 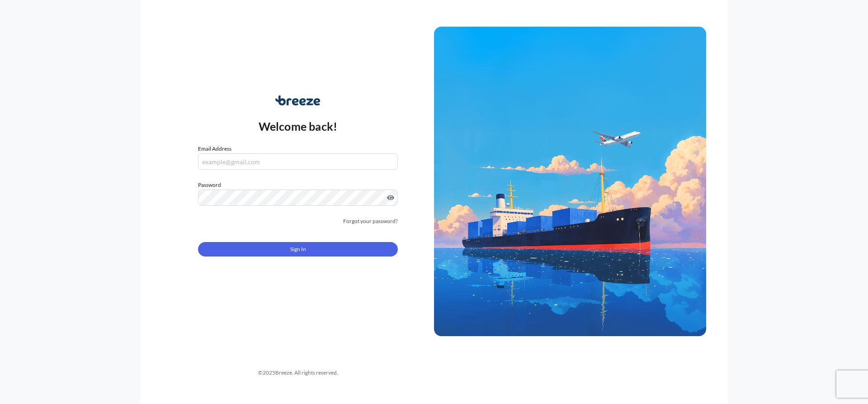 I want to click on button: Show password, so click(x=391, y=198).